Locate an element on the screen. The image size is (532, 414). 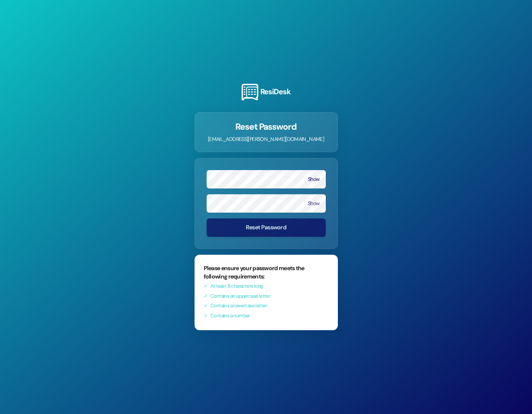
div: Contains a lowercase letter is located at coordinates (266, 306).